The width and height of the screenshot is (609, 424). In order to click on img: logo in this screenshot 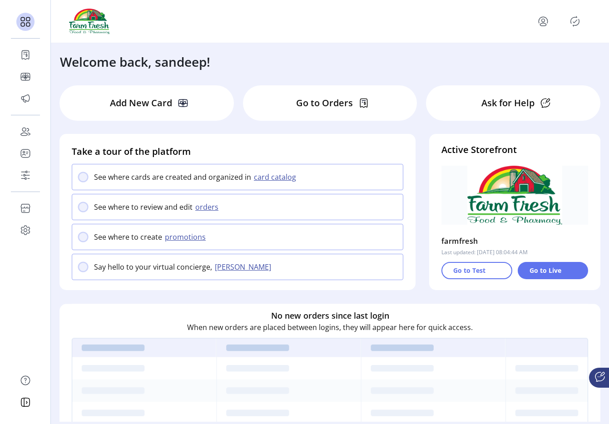, I will do `click(89, 21)`.